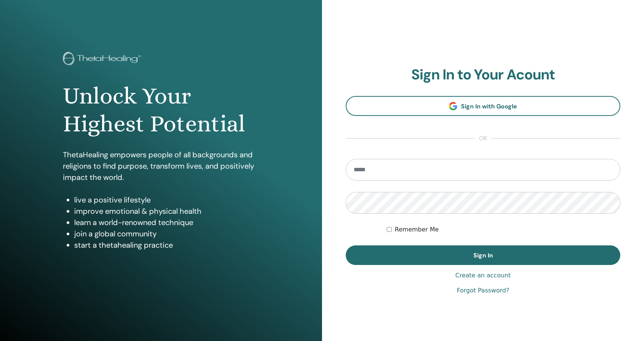 The width and height of the screenshot is (644, 341). What do you see at coordinates (483, 75) in the screenshot?
I see `h2: Sign In to Your Acount` at bounding box center [483, 75].